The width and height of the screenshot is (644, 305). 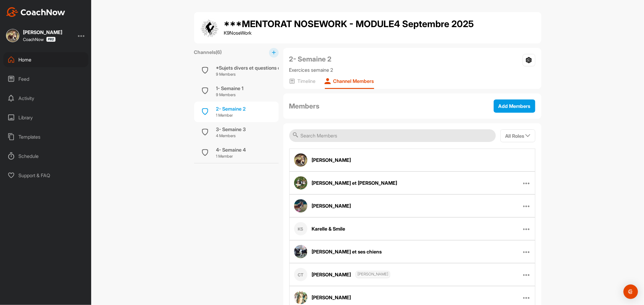 What do you see at coordinates (310, 59) in the screenshot?
I see `h2: 2- Semaine 2` at bounding box center [310, 59].